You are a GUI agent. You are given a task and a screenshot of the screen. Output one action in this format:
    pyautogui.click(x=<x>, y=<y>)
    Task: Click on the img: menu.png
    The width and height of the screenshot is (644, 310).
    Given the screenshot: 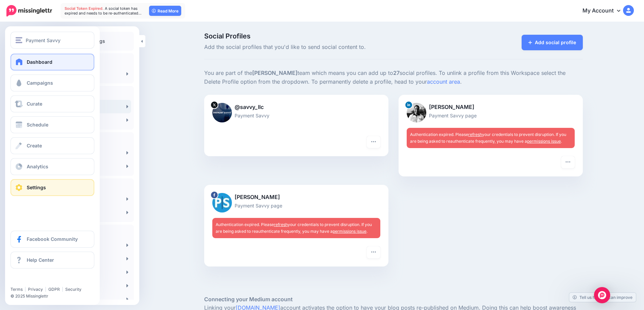 What is the action you would take?
    pyautogui.click(x=19, y=40)
    